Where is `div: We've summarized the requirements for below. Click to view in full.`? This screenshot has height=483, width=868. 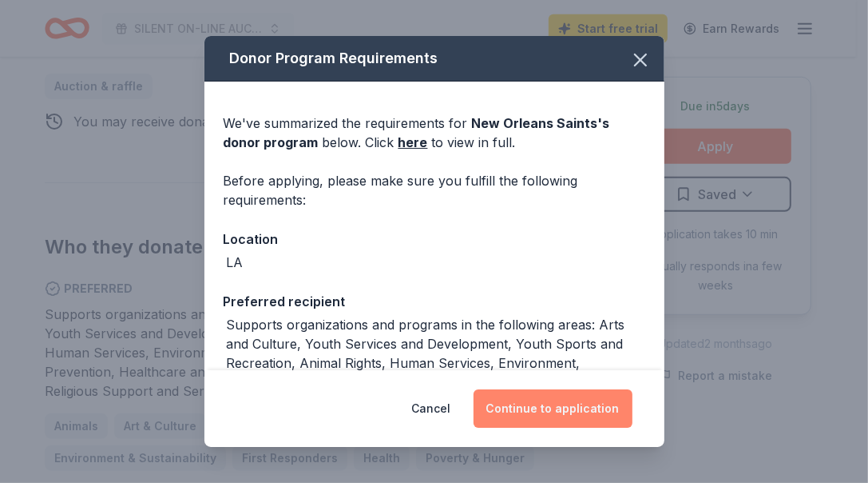
div: We've summarized the requirements for below. Click to view in full. is located at coordinates (434, 133).